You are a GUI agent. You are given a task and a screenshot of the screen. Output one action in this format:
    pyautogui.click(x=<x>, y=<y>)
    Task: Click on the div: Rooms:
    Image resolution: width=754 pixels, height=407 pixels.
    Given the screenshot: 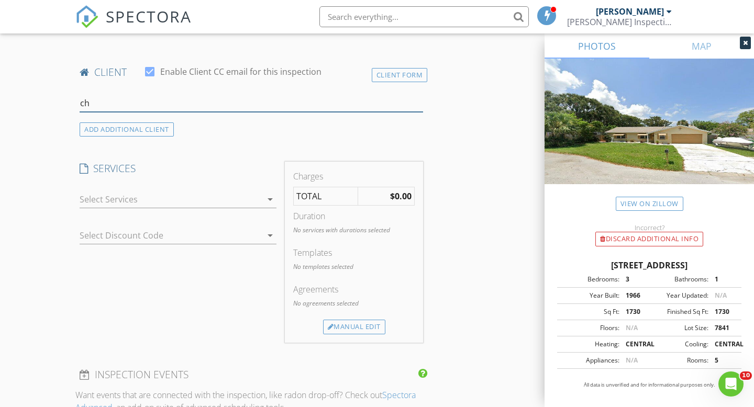 What is the action you would take?
    pyautogui.click(x=679, y=361)
    